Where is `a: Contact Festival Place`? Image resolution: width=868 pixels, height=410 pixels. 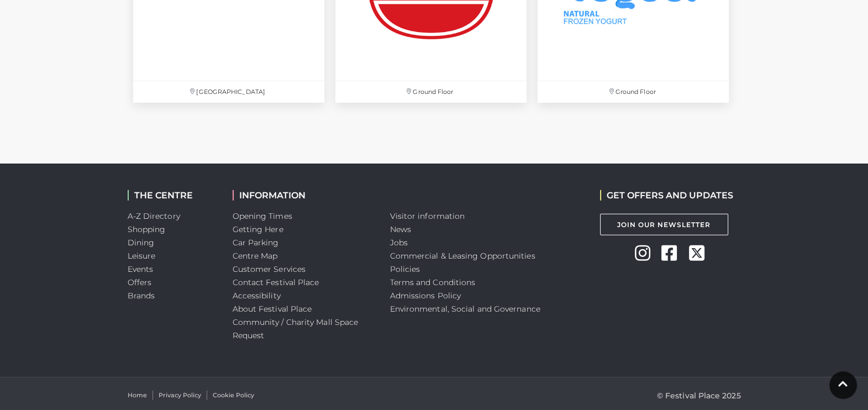
a: Contact Festival Place is located at coordinates (275, 282).